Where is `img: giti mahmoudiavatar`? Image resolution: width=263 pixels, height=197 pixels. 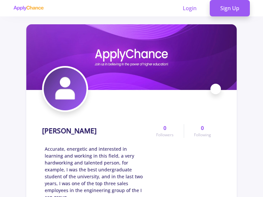
img: giti mahmoudiavatar is located at coordinates (65, 89).